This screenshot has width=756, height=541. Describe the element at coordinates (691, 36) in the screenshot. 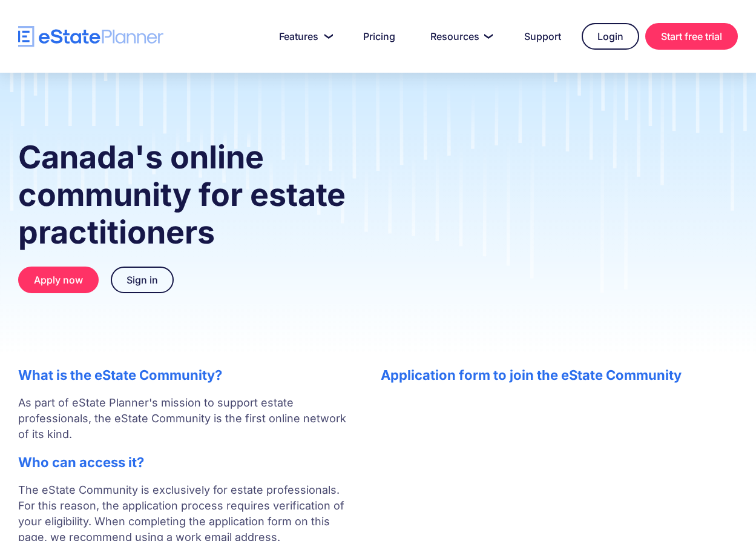

I see `a: Start free trial` at that location.